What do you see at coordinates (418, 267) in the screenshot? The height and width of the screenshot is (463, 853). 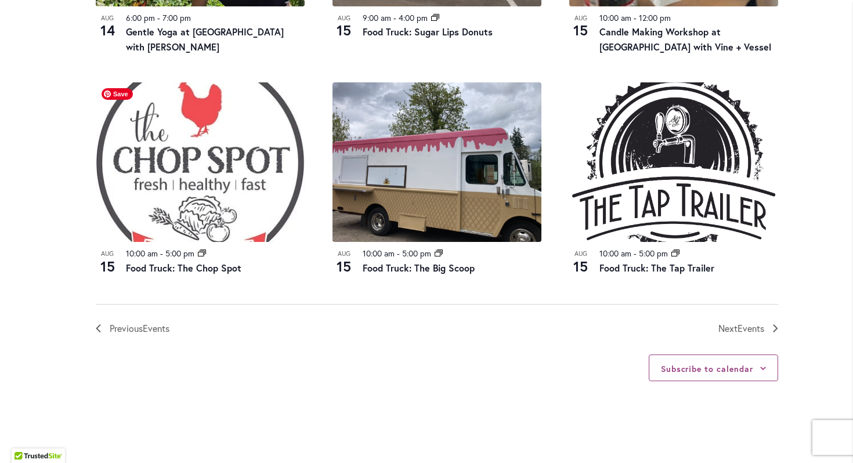 I see `a: Food Truck: The Big Scoop` at bounding box center [418, 267].